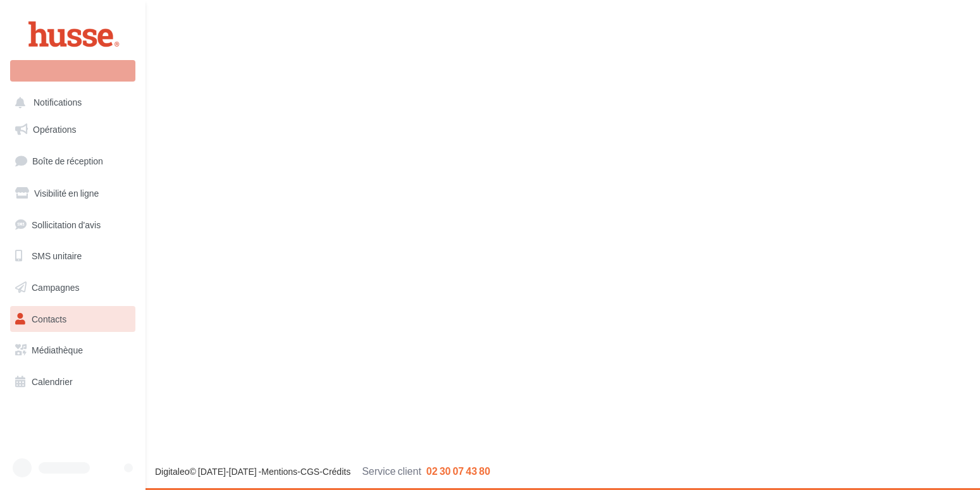 The image size is (980, 490). What do you see at coordinates (73, 319) in the screenshot?
I see `a: Contacts` at bounding box center [73, 319].